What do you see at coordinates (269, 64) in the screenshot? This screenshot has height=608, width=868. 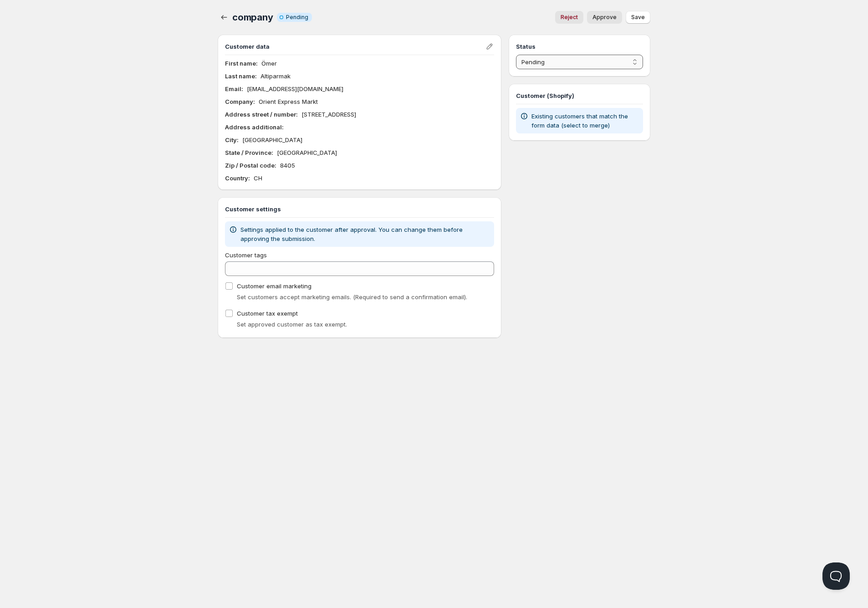 I see `p: Ömer` at bounding box center [269, 64].